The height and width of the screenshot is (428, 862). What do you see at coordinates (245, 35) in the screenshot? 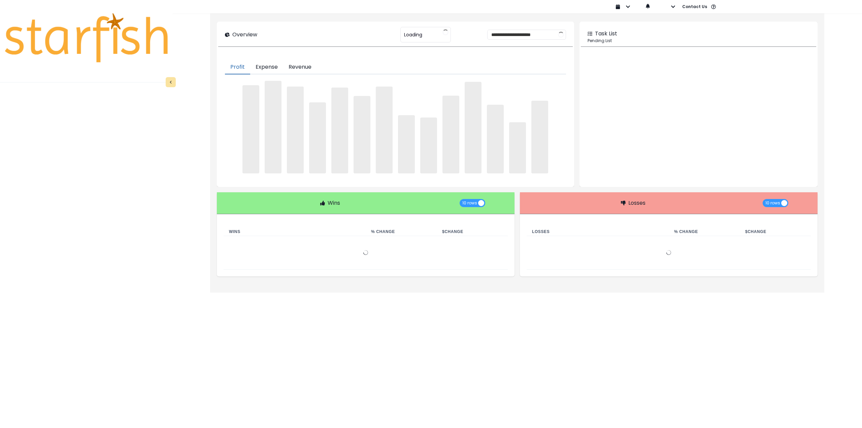
I see `p: Overview` at bounding box center [245, 35].